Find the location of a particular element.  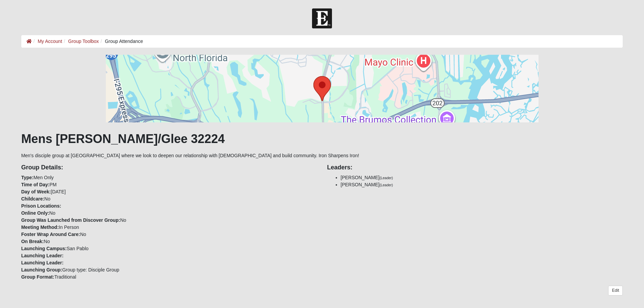

h4: Leaders: is located at coordinates (475, 168).